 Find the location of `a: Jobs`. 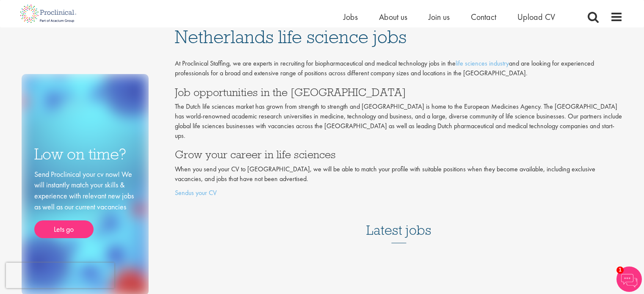

a: Jobs is located at coordinates (351, 17).